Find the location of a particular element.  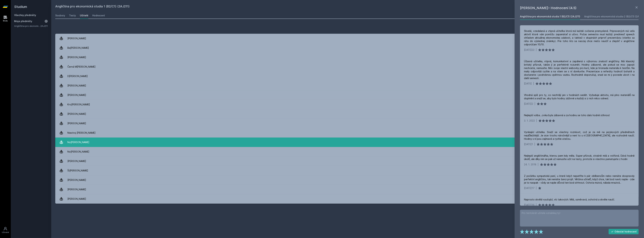

div: Study is located at coordinates (5, 20).